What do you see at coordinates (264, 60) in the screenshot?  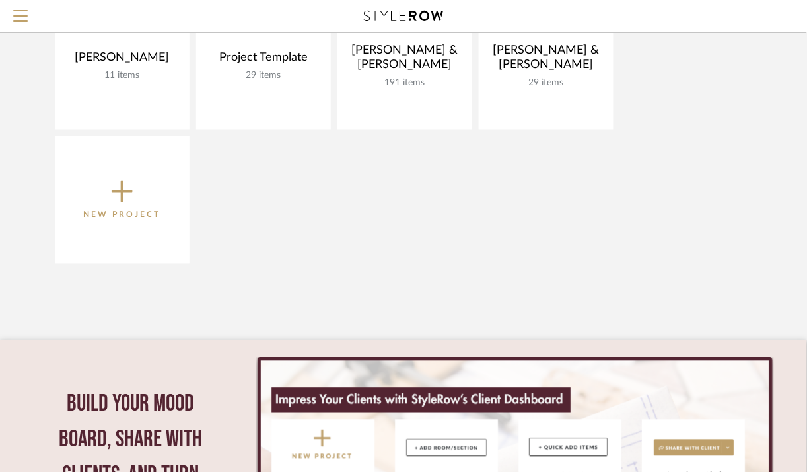 I see `div: Project Template` at bounding box center [264, 60].